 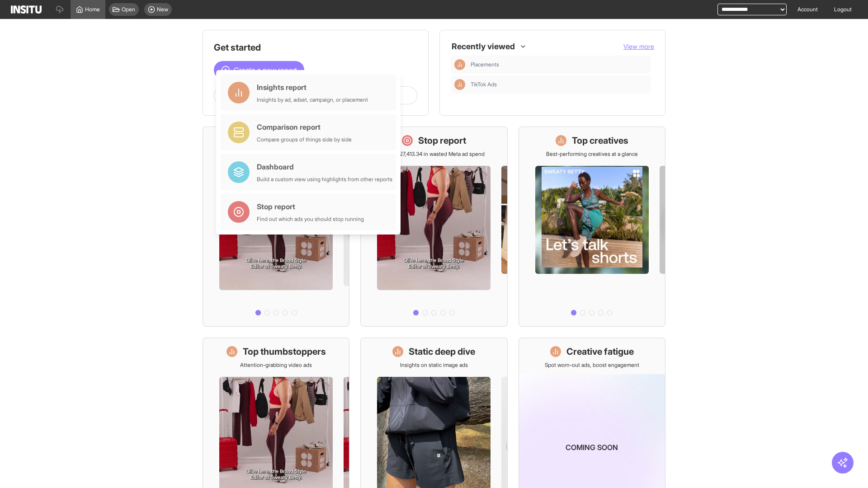 What do you see at coordinates (442, 140) in the screenshot?
I see `h1: Stop report` at bounding box center [442, 140].